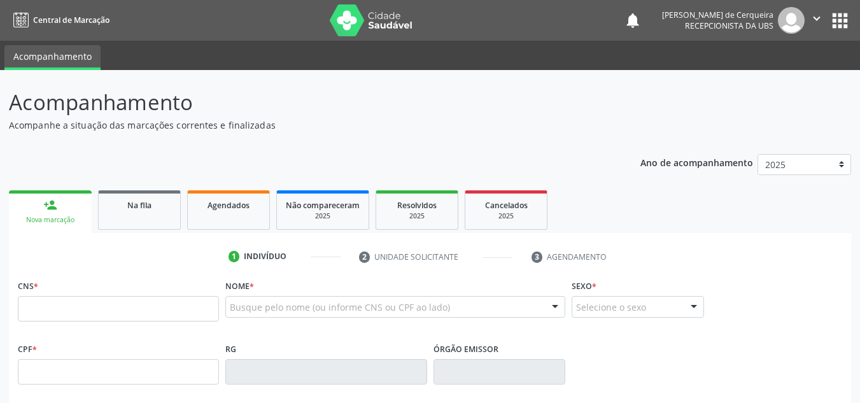  Describe the element at coordinates (234, 257) in the screenshot. I see `div: 1` at that location.